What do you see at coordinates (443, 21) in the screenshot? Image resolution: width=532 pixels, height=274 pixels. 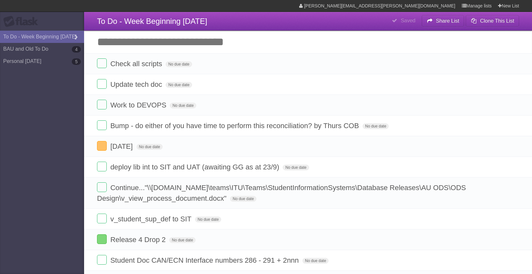 I see `button: Share List` at bounding box center [443, 21].